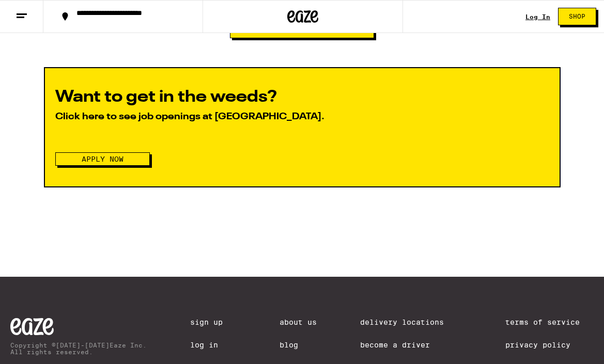 The image size is (604, 364). What do you see at coordinates (549, 345) in the screenshot?
I see `a: Privacy Policy` at bounding box center [549, 345].